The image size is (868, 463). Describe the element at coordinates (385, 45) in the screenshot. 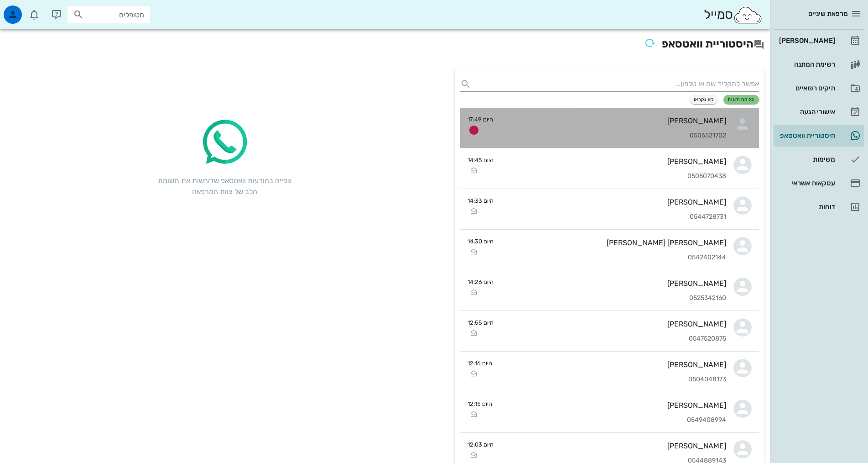

I see `h2: היסטוריית וואטסאפ` at that location.